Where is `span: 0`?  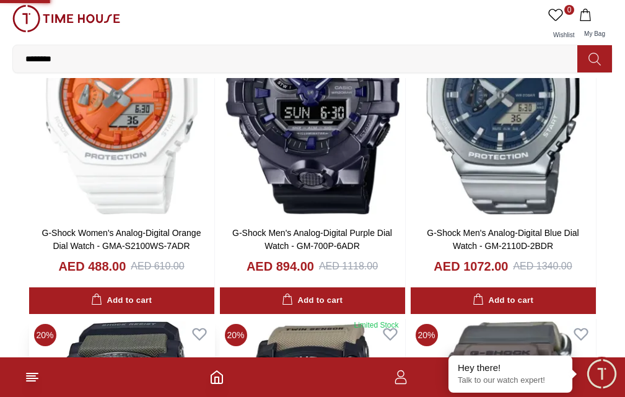 span: 0 is located at coordinates (569, 10).